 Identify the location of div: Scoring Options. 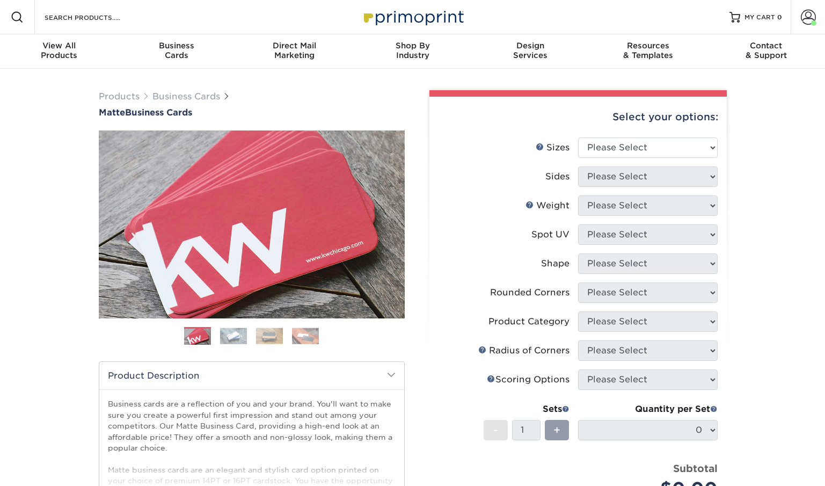
(528, 379).